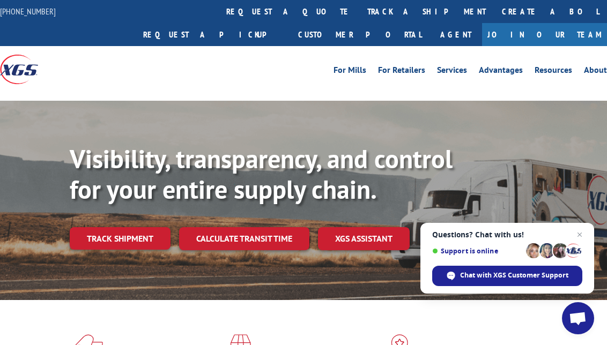 This screenshot has width=607, height=345. What do you see at coordinates (261, 174) in the screenshot?
I see `b: Visibility, transparency, and control for your entire supply chain.` at bounding box center [261, 174].